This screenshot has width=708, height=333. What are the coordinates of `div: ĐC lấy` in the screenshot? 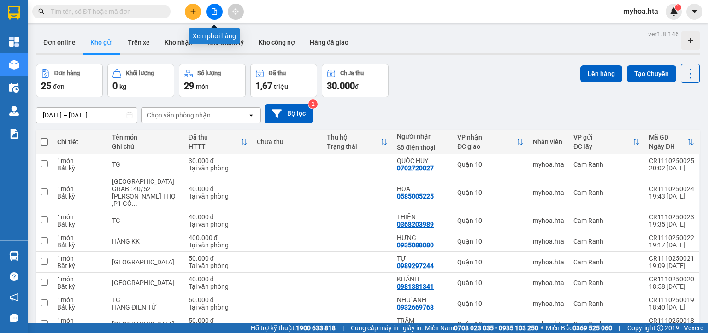 It's located at (603, 147).